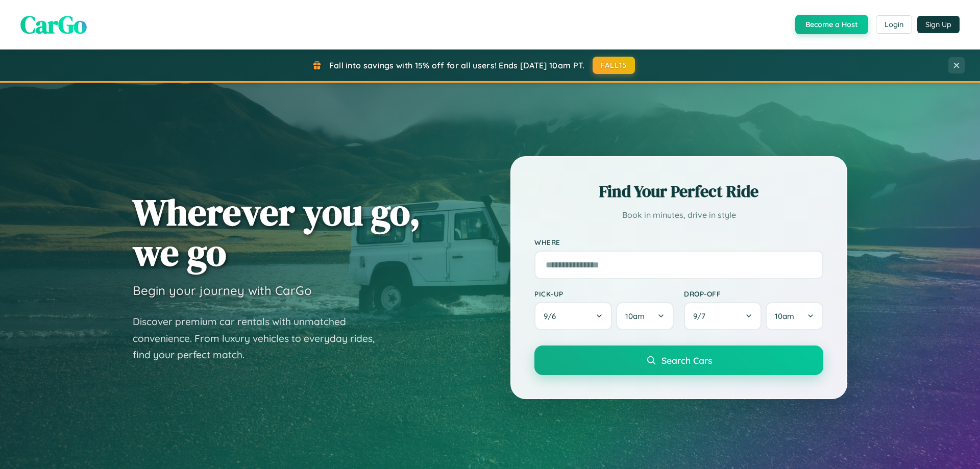 This screenshot has height=469, width=980. Describe the element at coordinates (614, 65) in the screenshot. I see `button: FALL15` at that location.